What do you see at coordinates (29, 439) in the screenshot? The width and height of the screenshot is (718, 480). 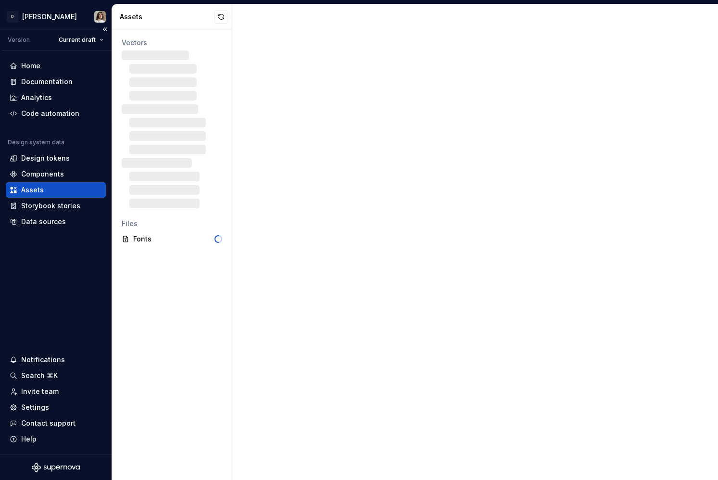 I see `div: Help` at bounding box center [29, 439].